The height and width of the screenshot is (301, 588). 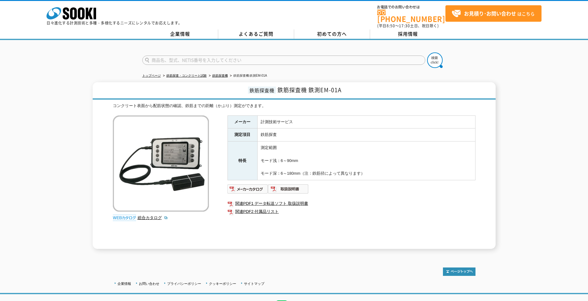 What do you see at coordinates (405, 26) in the screenshot?
I see `span: 17:30` at bounding box center [405, 26].